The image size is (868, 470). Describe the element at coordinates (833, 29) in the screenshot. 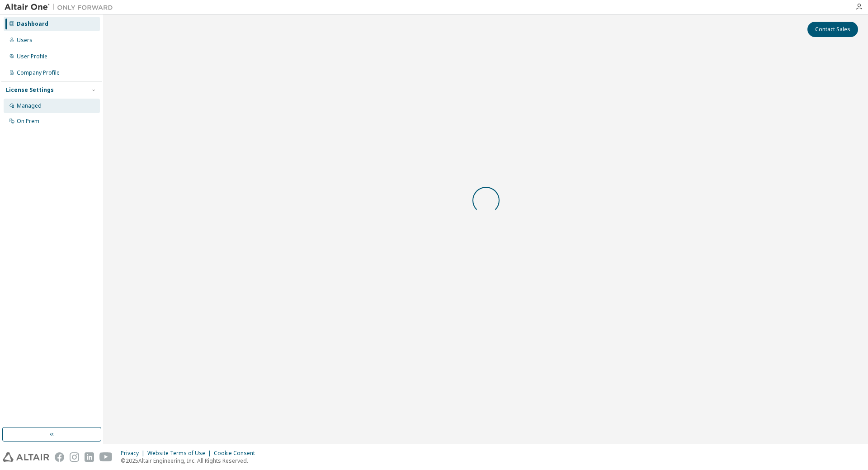

I see `button: Contact Sales` at that location.